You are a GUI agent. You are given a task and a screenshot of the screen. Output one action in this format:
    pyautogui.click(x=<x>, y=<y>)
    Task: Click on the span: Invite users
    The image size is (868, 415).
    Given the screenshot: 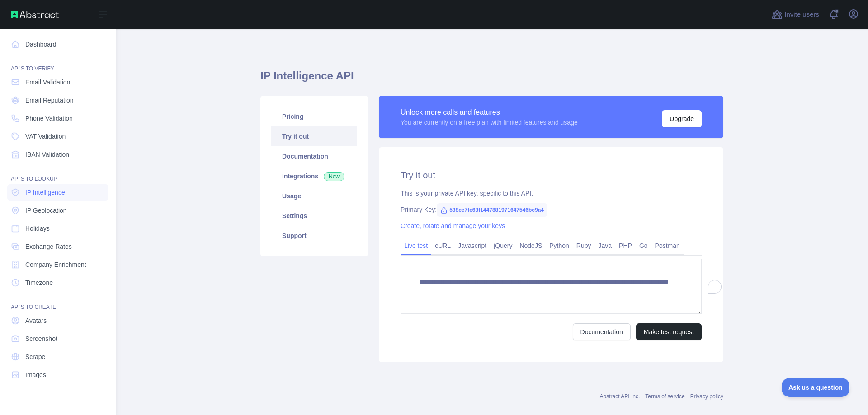 What is the action you would take?
    pyautogui.click(x=802, y=15)
    